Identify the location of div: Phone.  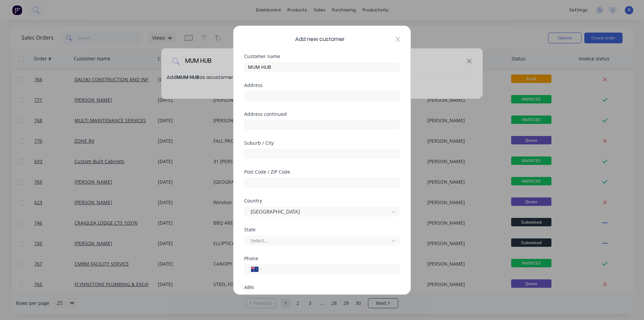
(322, 258).